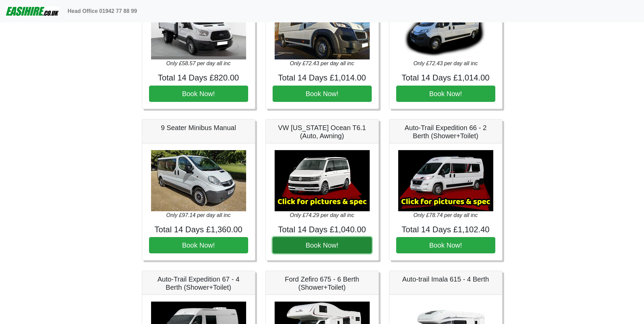  I want to click on i: Only £97.14 per day all inc, so click(198, 215).